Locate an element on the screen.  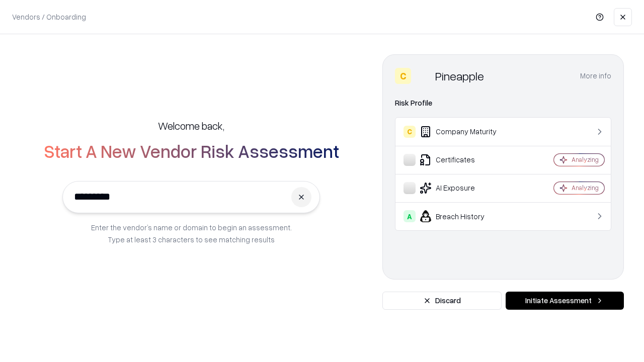
h5: Welcome back, is located at coordinates (191, 126).